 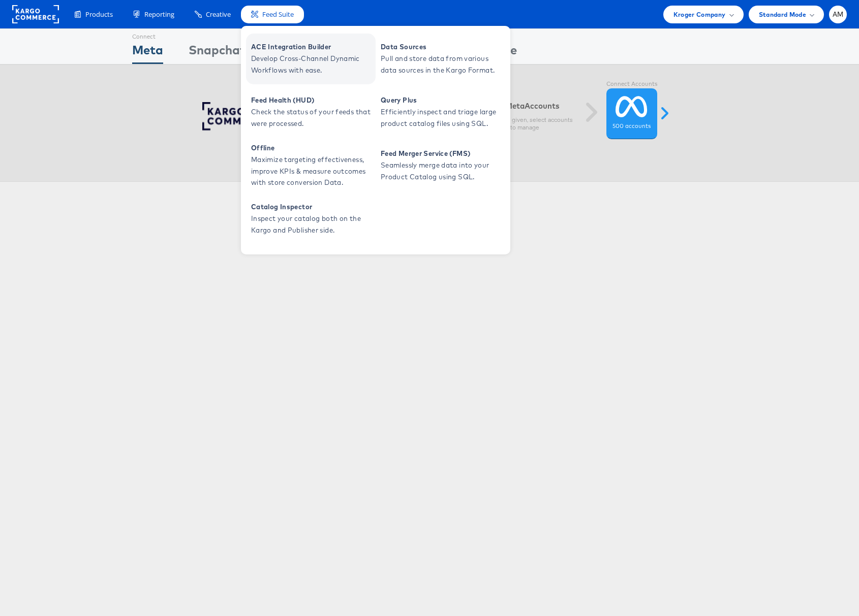 What do you see at coordinates (159, 15) in the screenshot?
I see `span: Reporting` at bounding box center [159, 15].